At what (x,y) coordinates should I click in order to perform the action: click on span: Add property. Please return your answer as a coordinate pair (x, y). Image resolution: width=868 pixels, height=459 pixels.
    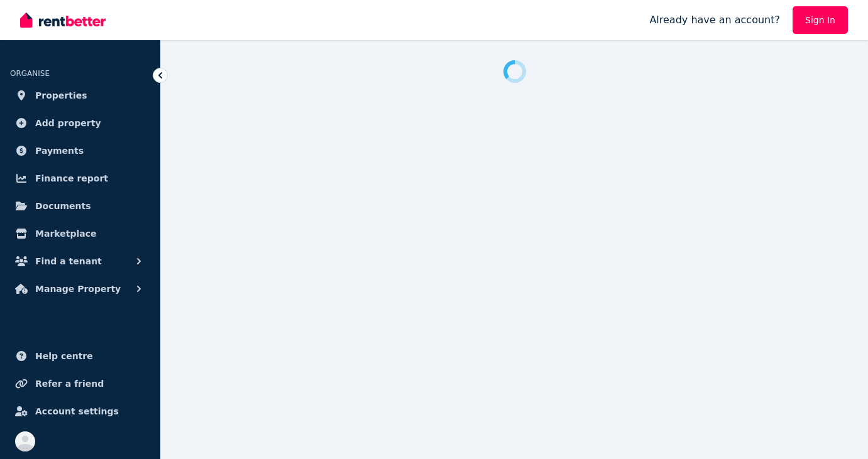
    Looking at the image, I should click on (68, 123).